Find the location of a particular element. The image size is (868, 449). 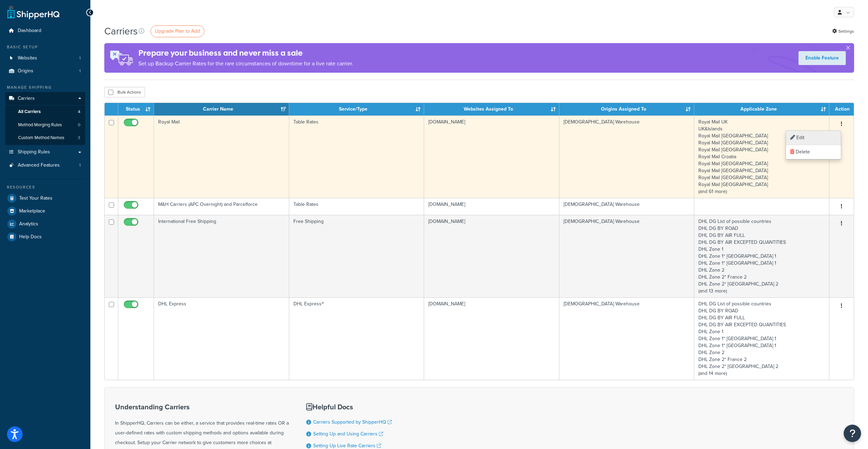

th: Websites Assigned To: activate to sort column ascending is located at coordinates (492, 109).